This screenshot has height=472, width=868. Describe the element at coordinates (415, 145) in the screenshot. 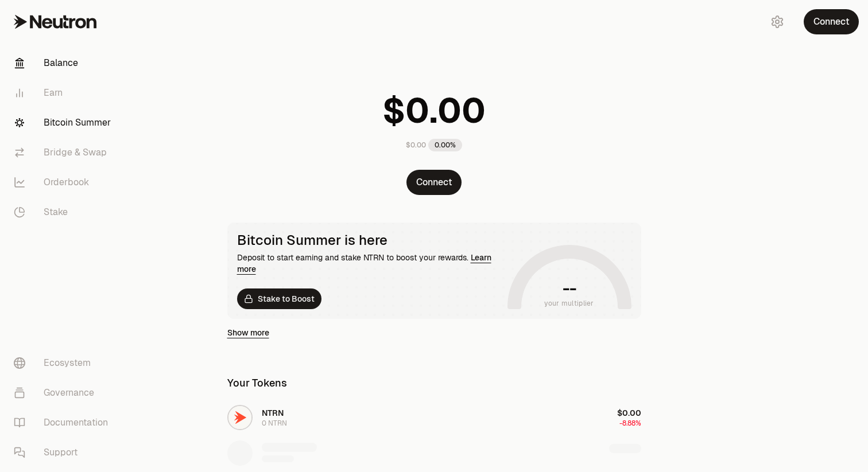

I see `div: $0.00` at that location.